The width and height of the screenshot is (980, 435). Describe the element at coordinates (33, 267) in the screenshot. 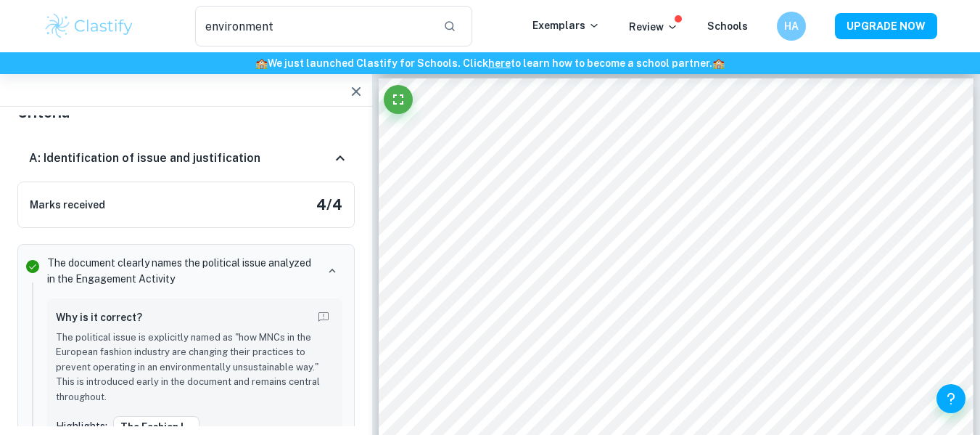

I see `svg: Correct` at that location.